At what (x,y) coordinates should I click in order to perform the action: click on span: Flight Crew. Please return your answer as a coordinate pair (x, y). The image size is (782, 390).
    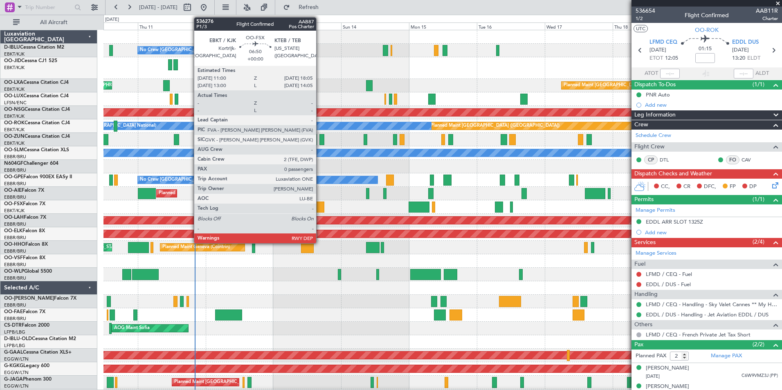
    Looking at the image, I should click on (650, 147).